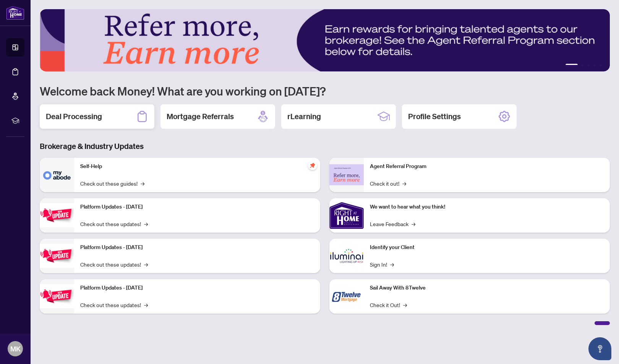 Image resolution: width=619 pixels, height=364 pixels. What do you see at coordinates (200, 117) in the screenshot?
I see `h2: Mortgage Referrals` at bounding box center [200, 117].